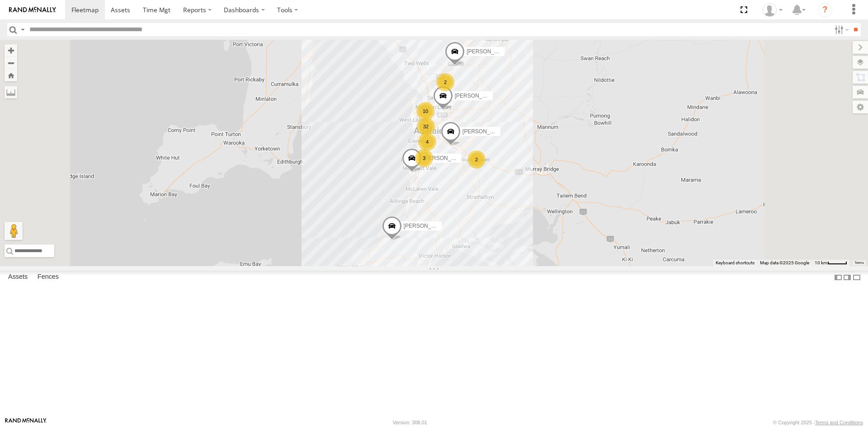 This screenshot has width=868, height=427. Describe the element at coordinates (858, 262) in the screenshot. I see `a: Terms (opens in new tab)` at that location.